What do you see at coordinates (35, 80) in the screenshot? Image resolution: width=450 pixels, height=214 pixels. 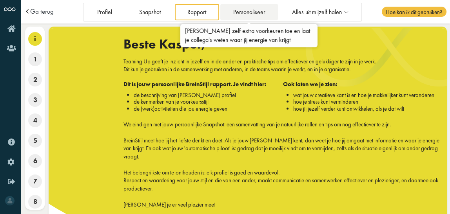 I see `span: 2` at bounding box center [35, 80].